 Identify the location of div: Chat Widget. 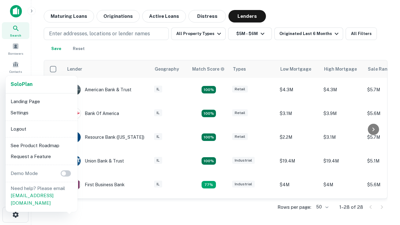
(384, 170).